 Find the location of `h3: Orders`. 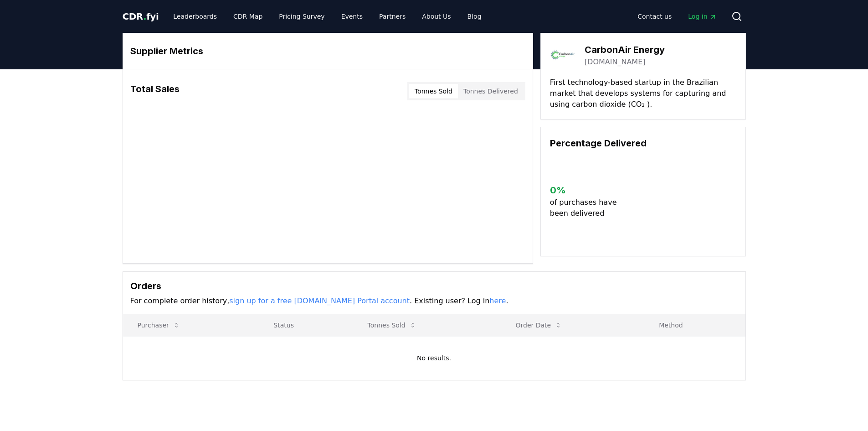

h3: Orders is located at coordinates (434, 286).